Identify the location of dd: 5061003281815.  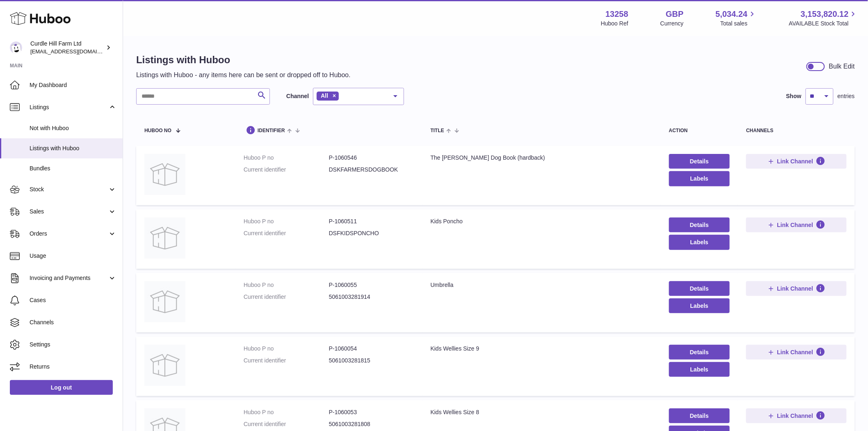
(372, 360).